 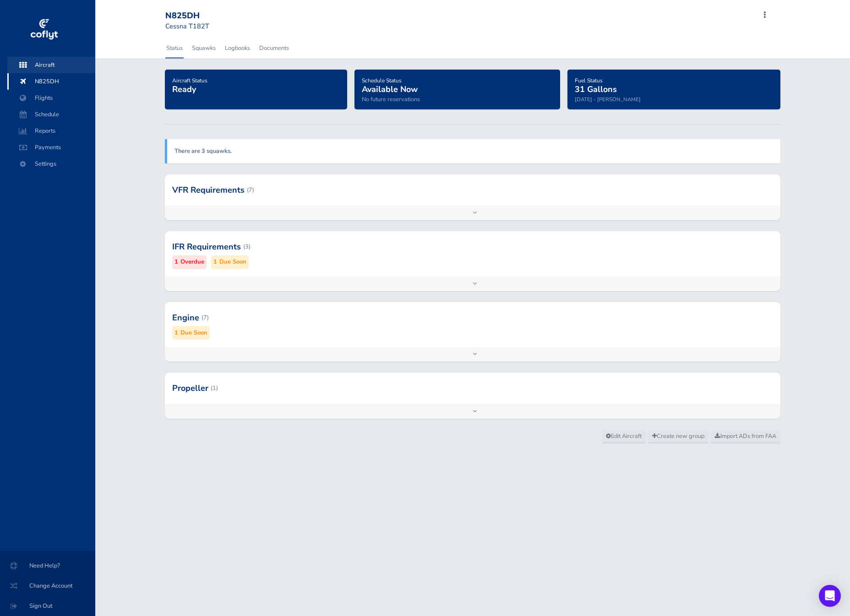 What do you see at coordinates (203, 151) in the screenshot?
I see `a: There are 3 squawks.` at bounding box center [203, 151].